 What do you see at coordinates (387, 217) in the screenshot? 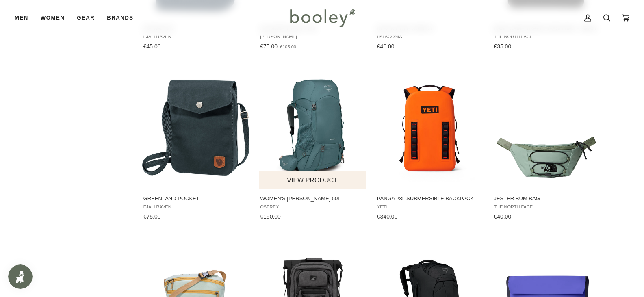
I see `span: €340.00` at bounding box center [387, 217].